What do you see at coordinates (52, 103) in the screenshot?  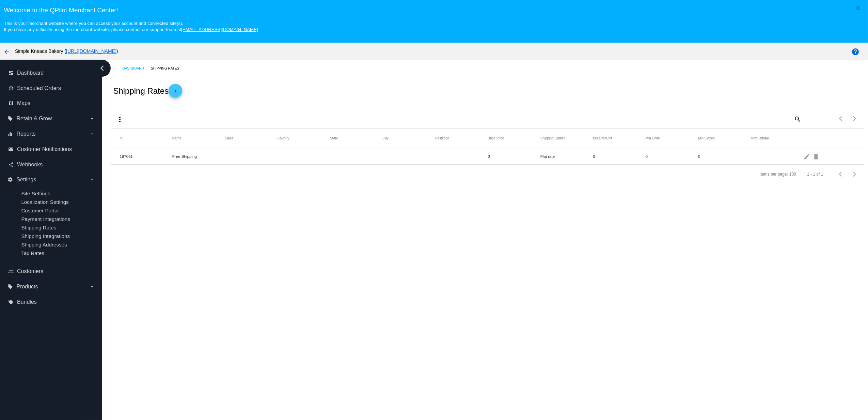 I see `a: map Maps` at bounding box center [52, 103].